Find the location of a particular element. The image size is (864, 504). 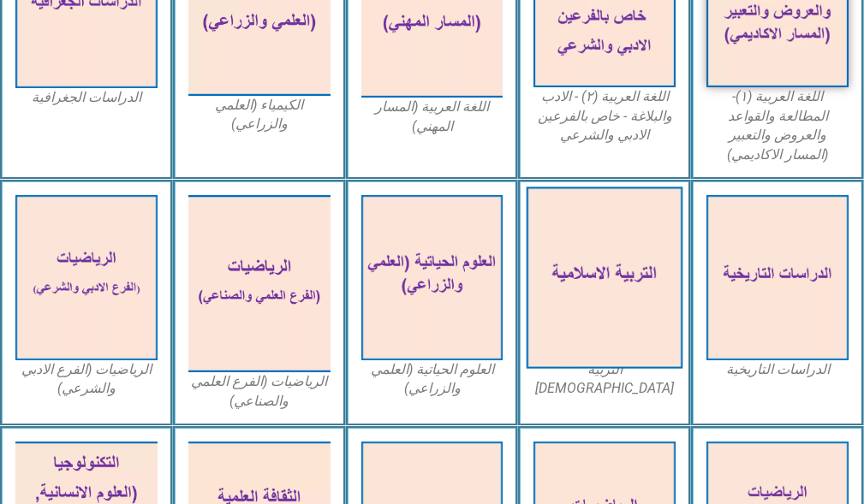

figcaption: الدراسات الجغرافية is located at coordinates (87, 97).